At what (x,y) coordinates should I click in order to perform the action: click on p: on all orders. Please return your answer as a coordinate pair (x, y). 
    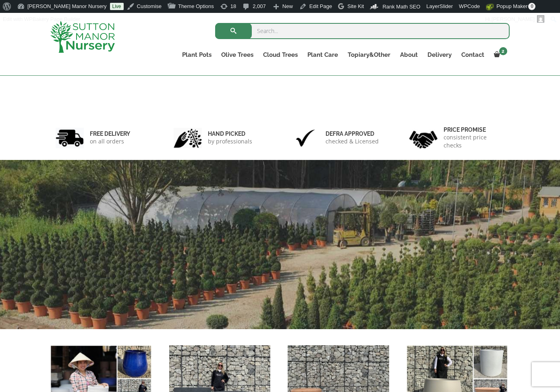
    Looking at the image, I should click on (110, 141).